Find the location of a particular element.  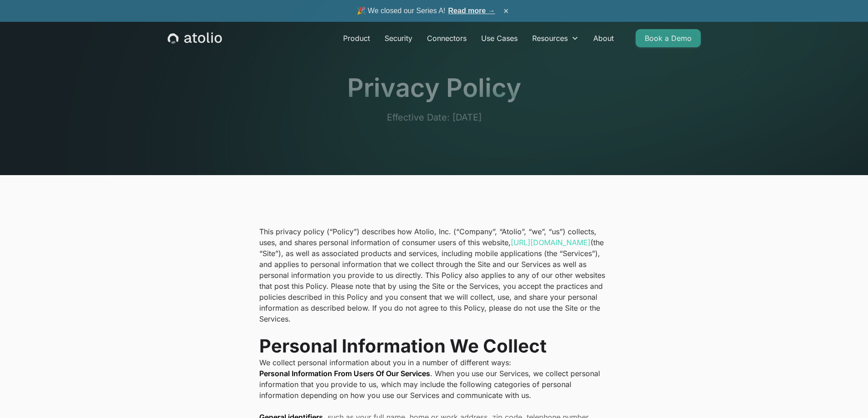

a: home is located at coordinates (195, 38).